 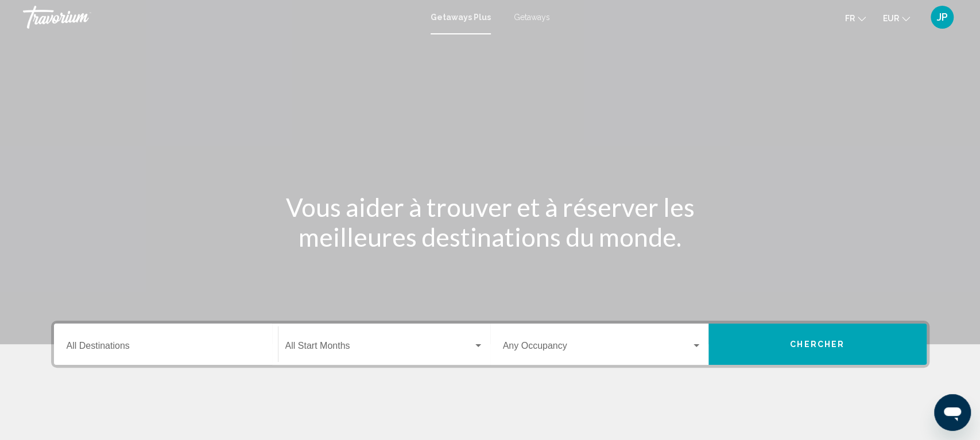 What do you see at coordinates (896, 18) in the screenshot?
I see `button: Change currency` at bounding box center [896, 18].